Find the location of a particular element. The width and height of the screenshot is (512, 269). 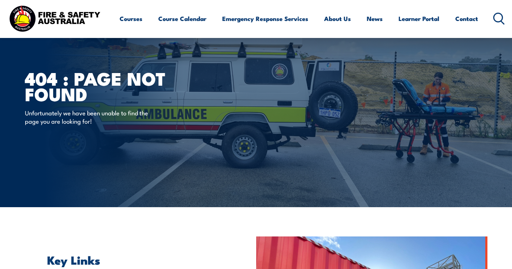

a: Course Calendar is located at coordinates (182, 18).